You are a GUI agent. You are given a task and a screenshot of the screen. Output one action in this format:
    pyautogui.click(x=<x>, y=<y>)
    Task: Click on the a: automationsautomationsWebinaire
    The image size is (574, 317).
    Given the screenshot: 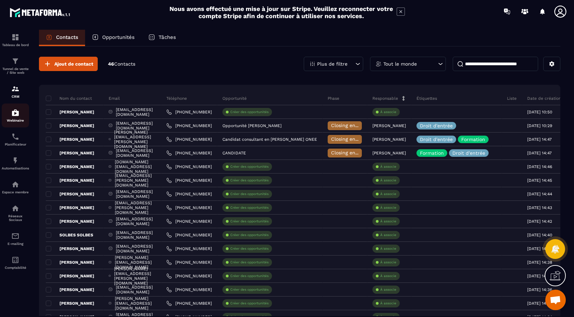 What is the action you would take?
    pyautogui.click(x=15, y=115)
    